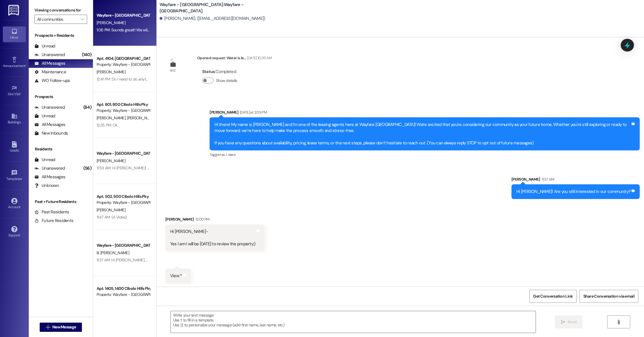  Describe the element at coordinates (64, 327) in the screenshot. I see `span: New Message` at that location.